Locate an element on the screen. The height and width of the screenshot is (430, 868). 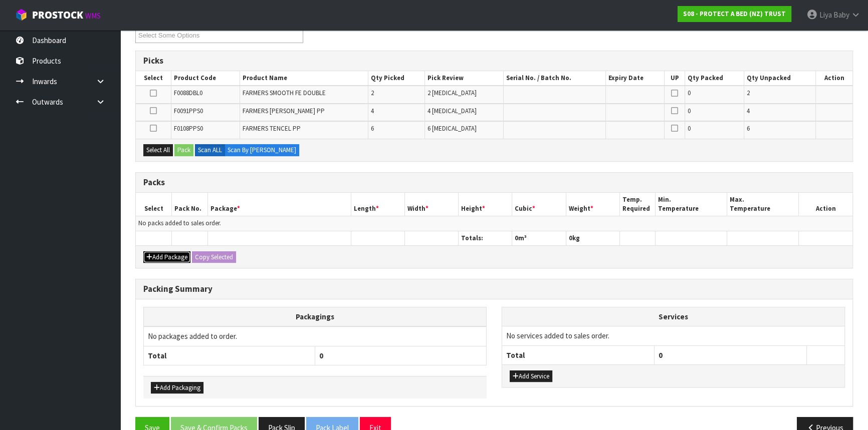
a: S08 - PROTECT A BED (NZ) TRUST is located at coordinates (734, 14).